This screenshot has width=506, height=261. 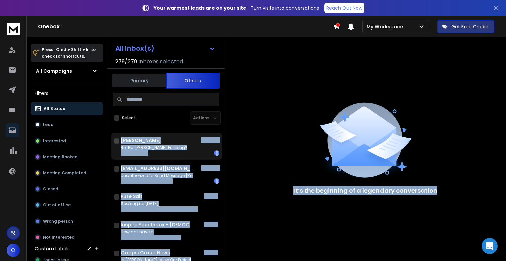 I want to click on span: O, so click(x=13, y=250).